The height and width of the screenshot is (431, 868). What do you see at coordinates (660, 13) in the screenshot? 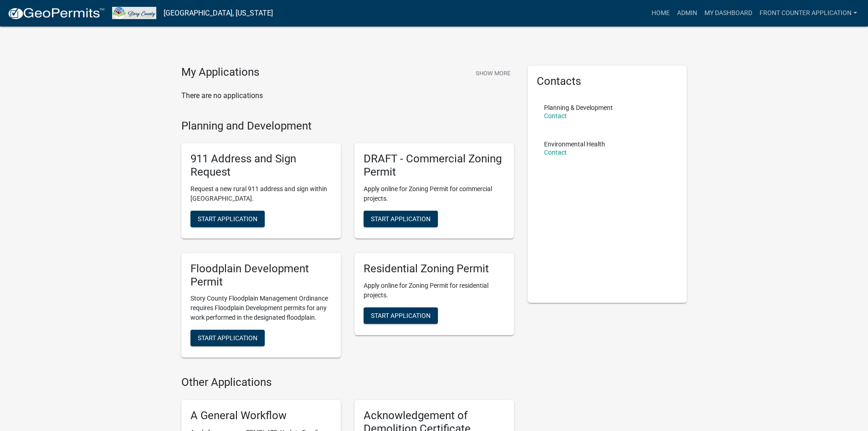
I see `a: Home` at bounding box center [660, 13].